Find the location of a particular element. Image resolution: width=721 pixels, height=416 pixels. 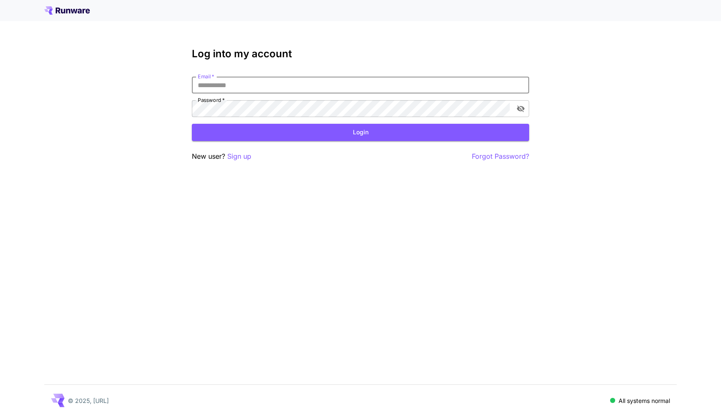

button: Sign up is located at coordinates (239, 156).